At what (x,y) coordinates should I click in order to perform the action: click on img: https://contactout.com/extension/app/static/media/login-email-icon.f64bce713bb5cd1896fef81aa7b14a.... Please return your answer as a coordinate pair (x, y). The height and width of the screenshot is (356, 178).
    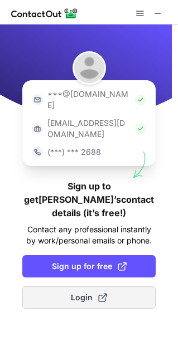
    Looking at the image, I should click on (37, 100).